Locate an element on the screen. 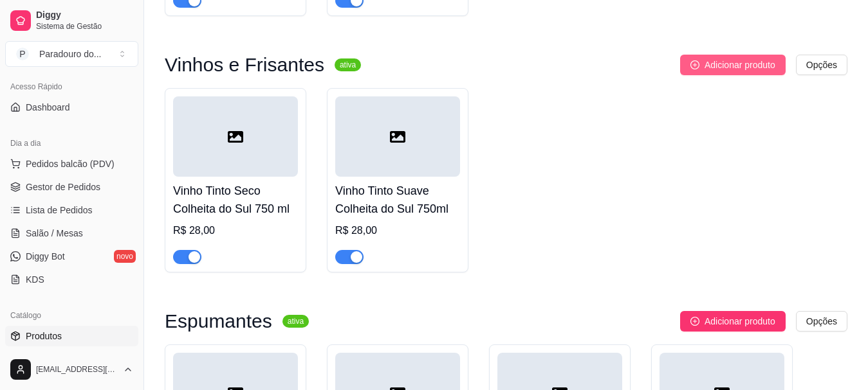  a: Dashboard is located at coordinates (71, 107).